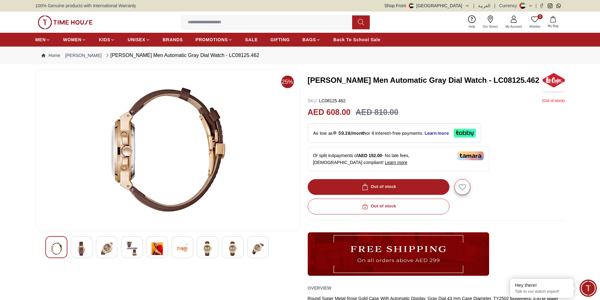 Image resolution: width=600 pixels, height=300 pixels. I want to click on a: 0Wishlist, so click(535, 22).